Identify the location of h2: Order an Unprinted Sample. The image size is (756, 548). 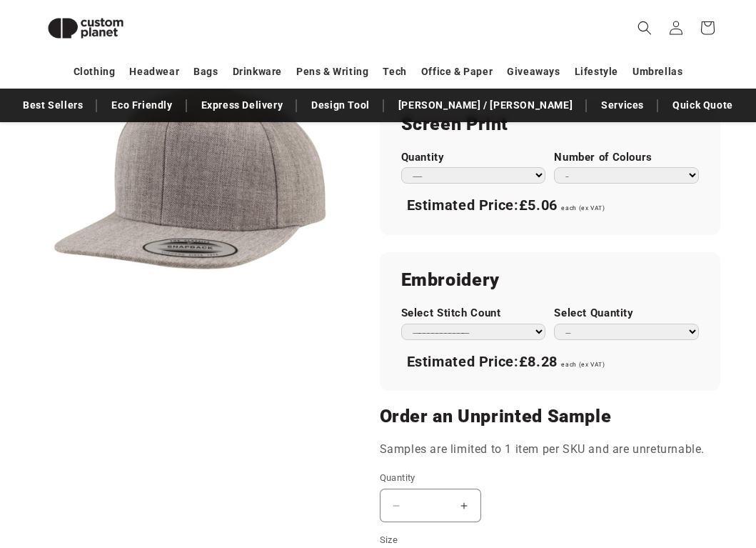
(550, 416).